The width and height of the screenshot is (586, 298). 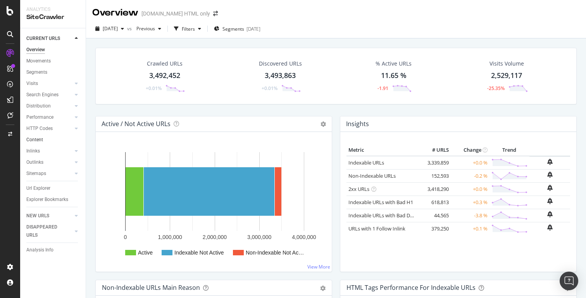 What do you see at coordinates (42, 95) in the screenshot?
I see `div: Search Engines` at bounding box center [42, 95].